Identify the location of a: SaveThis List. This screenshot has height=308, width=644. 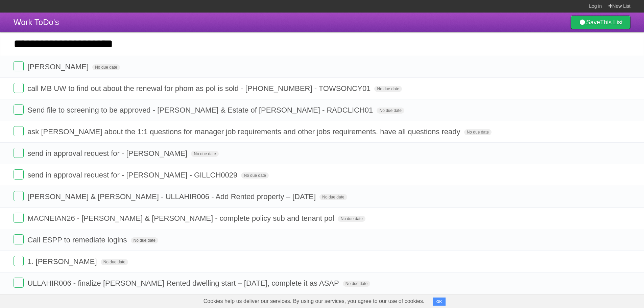
(601, 22).